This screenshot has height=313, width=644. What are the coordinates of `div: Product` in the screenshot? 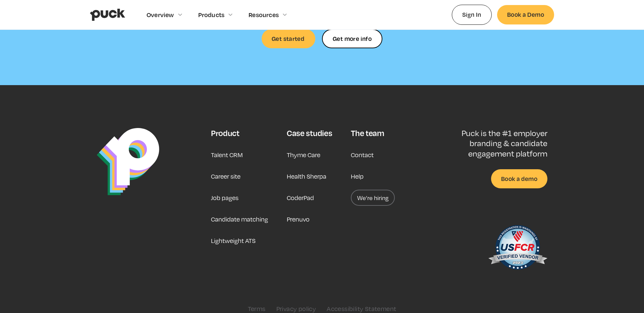 It's located at (225, 133).